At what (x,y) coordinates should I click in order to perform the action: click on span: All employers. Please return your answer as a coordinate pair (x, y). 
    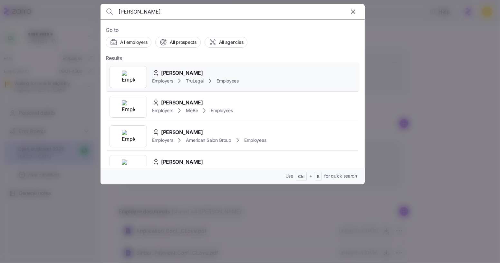
    Looking at the image, I should click on (134, 42).